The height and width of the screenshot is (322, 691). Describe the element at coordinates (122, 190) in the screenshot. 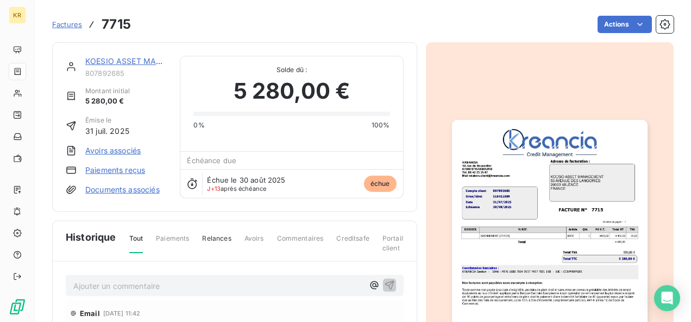

I see `a: Documents associés` at that location.